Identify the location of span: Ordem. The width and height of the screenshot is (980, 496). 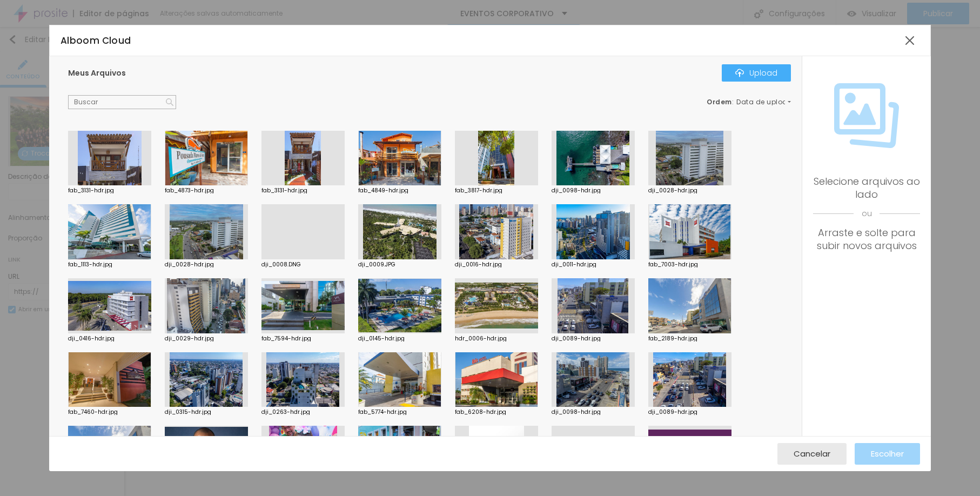
(719, 102).